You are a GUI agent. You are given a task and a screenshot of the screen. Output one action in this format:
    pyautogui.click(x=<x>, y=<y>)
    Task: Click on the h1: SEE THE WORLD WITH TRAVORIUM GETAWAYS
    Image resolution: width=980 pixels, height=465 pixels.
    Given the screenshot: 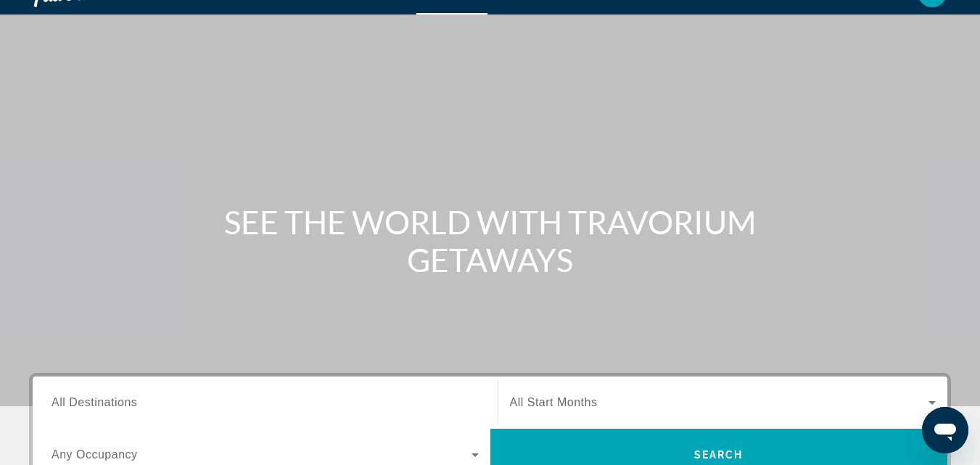 What is the action you would take?
    pyautogui.click(x=490, y=241)
    